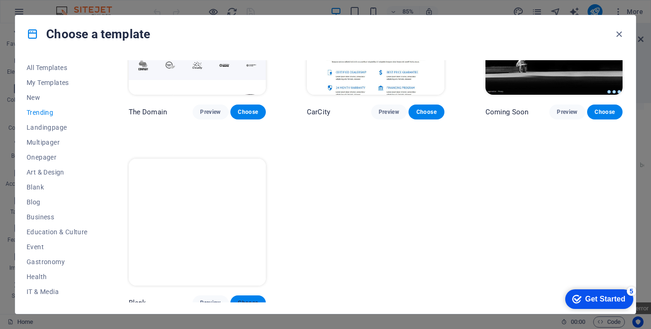  What do you see at coordinates (57, 217) in the screenshot?
I see `span: Business` at bounding box center [57, 217].